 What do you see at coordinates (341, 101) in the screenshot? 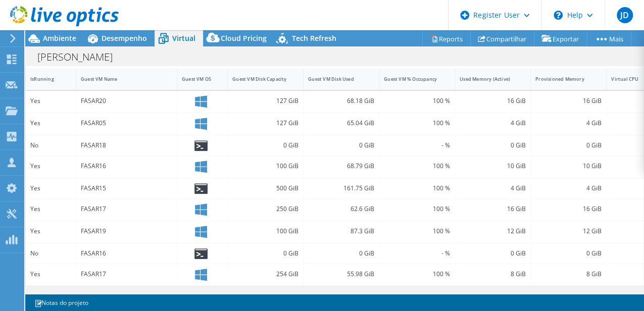
I see `div: 68.18 GiB` at bounding box center [341, 101].